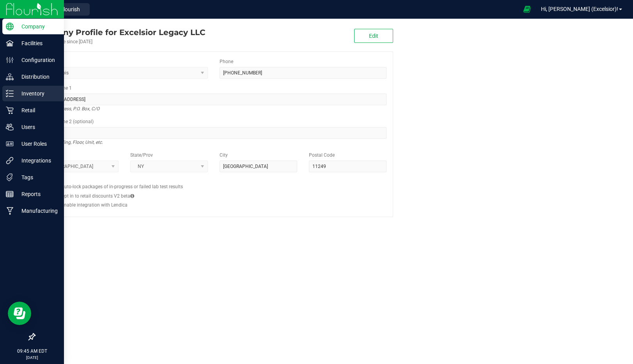 The height and width of the screenshot is (364, 633). I want to click on inline-svg: User Roles, so click(10, 144).